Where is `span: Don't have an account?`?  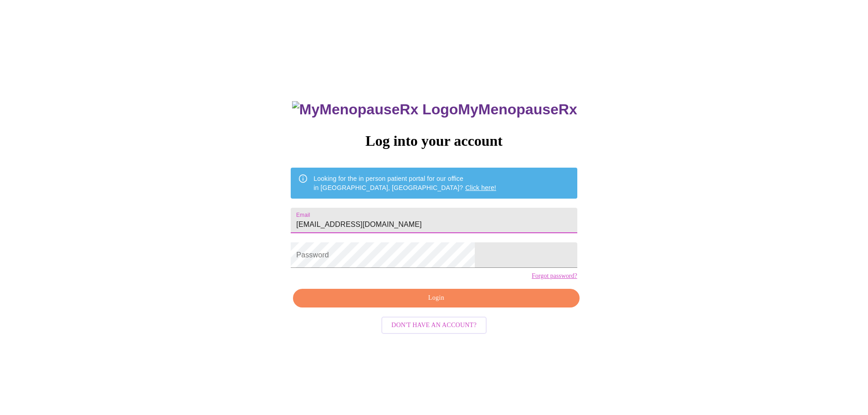 span: Don't have an account? is located at coordinates (434, 325).